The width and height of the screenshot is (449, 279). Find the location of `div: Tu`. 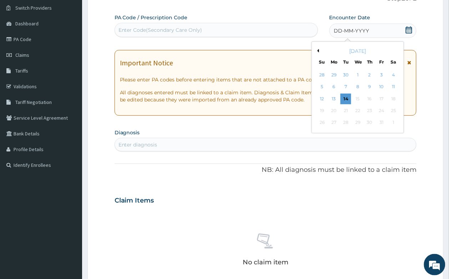

div: Tu is located at coordinates (346, 62).